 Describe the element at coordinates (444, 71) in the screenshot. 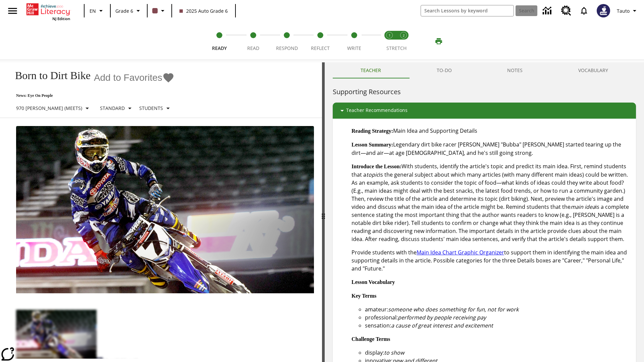

I see `button: TO-DO` at that location.